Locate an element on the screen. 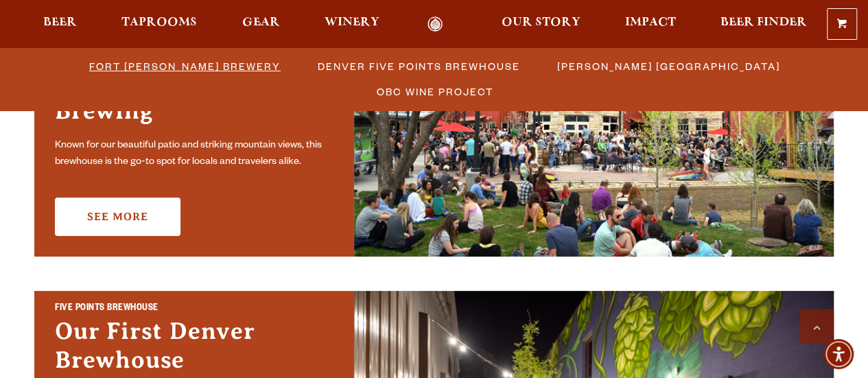  span: Beer Finder is located at coordinates (764, 23).